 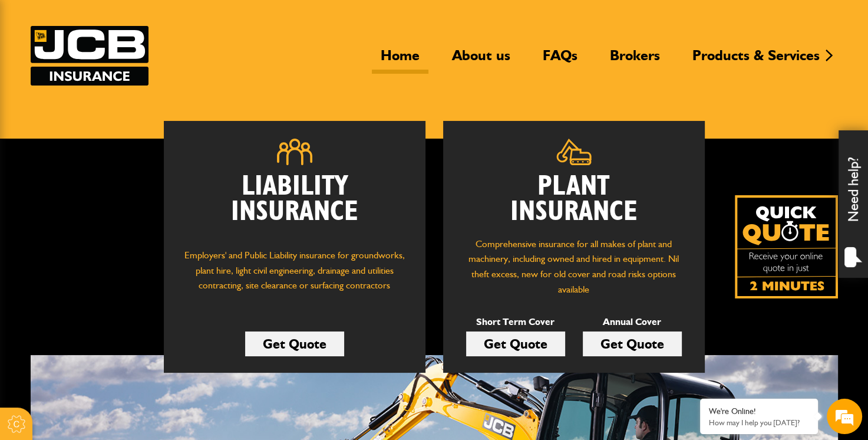 What do you see at coordinates (574, 266) in the screenshot?
I see `p: Comprehensive insurance for all makes of plant and machinery, including owned and hired in equipm...` at bounding box center [574, 266].